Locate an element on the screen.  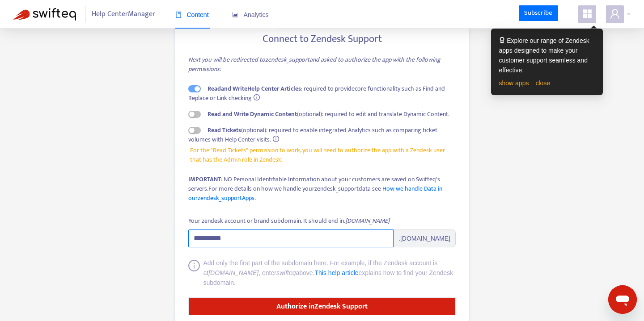
span: For the "Read Tickets" permission to work, you will need to authorize the app with a Zendesk user... is located at coordinates (322, 155).